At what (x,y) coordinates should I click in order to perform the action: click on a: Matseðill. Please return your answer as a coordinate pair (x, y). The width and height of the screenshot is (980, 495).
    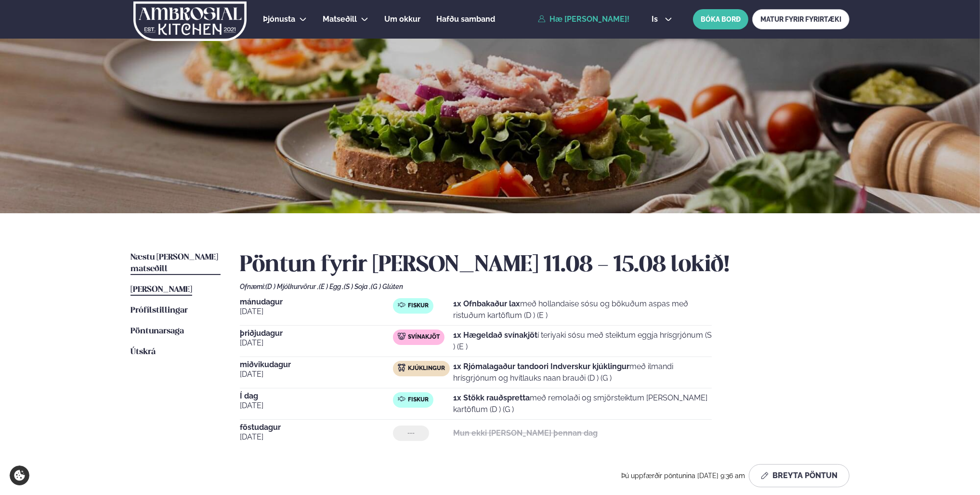
    Looking at the image, I should click on (339, 19).